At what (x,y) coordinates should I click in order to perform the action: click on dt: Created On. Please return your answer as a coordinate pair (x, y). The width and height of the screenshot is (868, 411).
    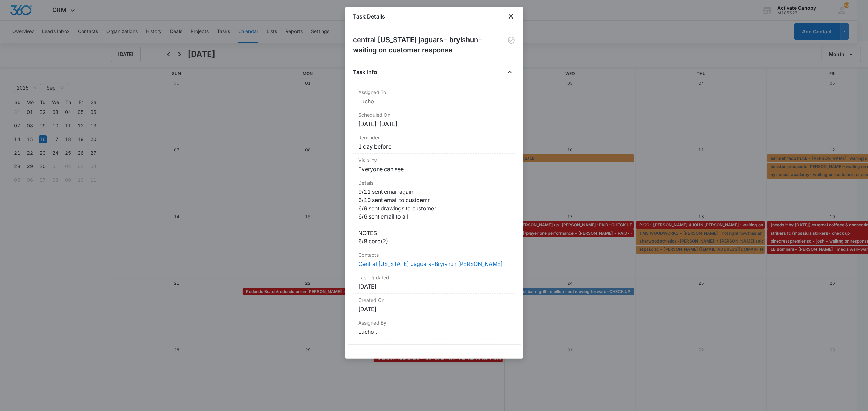
    Looking at the image, I should click on (434, 300).